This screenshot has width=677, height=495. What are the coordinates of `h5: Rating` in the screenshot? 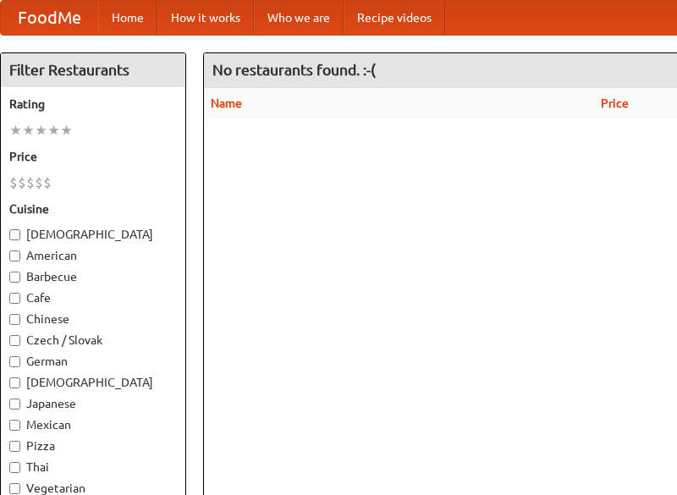 It's located at (93, 104).